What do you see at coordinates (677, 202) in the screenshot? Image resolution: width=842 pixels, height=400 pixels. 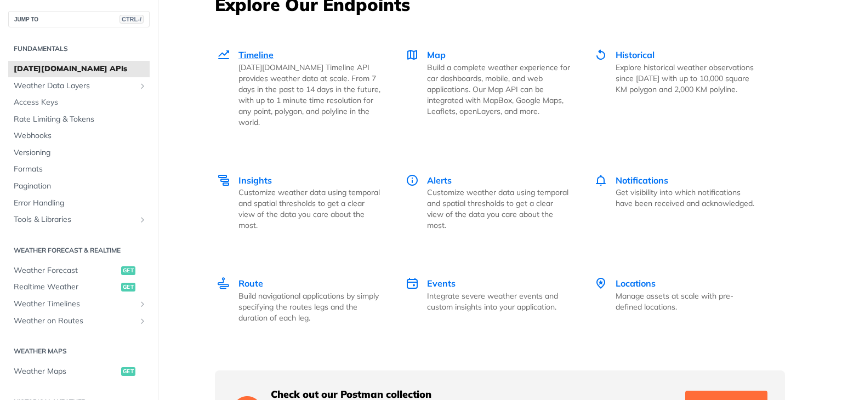 I see `a: Notifications Notifications Get visibility into which notifications have been received and acknow...` at bounding box center [677, 202].